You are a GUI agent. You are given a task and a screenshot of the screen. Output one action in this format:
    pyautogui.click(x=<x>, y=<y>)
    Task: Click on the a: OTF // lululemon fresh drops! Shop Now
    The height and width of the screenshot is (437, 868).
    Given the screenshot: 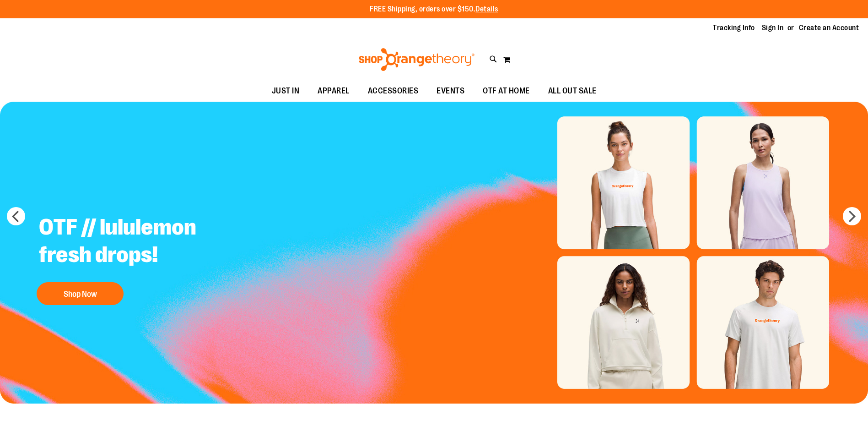 What is the action you would take?
    pyautogui.click(x=146, y=257)
    